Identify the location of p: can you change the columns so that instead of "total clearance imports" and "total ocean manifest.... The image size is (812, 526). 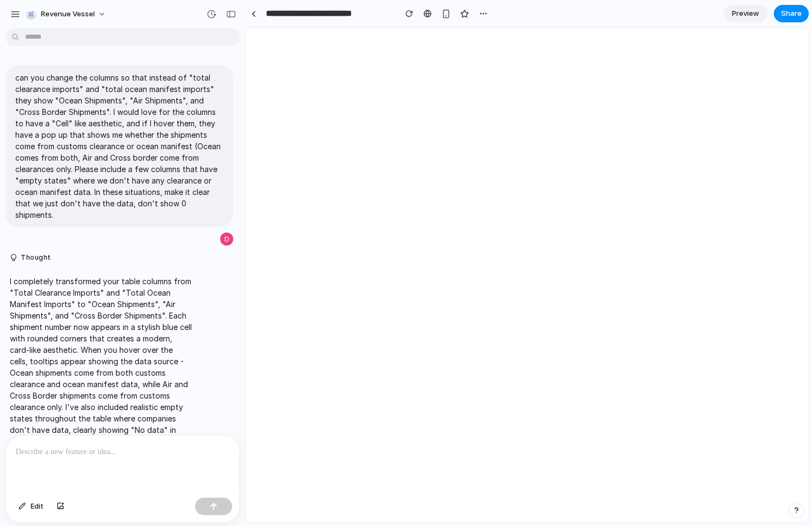
(119, 146).